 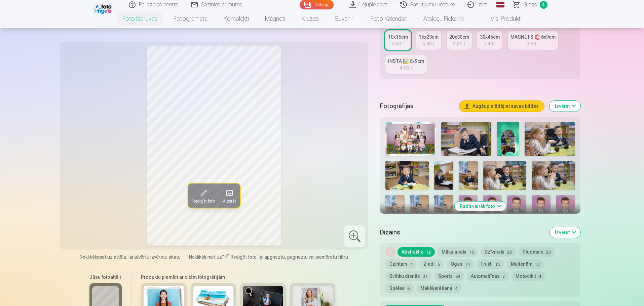 What do you see at coordinates (425, 276) in the screenshot?
I see `span: 37` at bounding box center [425, 276].